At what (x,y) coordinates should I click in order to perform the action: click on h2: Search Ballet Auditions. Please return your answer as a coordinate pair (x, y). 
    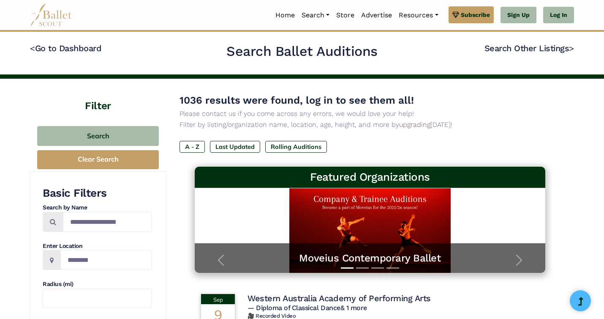
    Looking at the image, I should click on (302, 52).